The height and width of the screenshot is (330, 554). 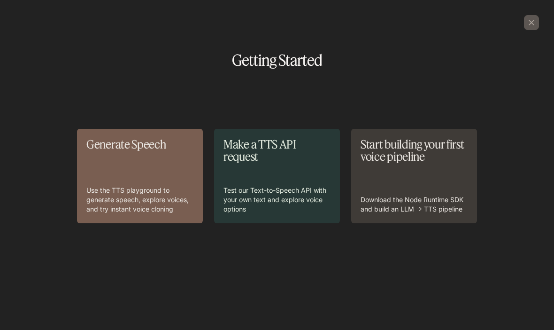 I want to click on p: Start building your first voice pipeline, so click(x=414, y=150).